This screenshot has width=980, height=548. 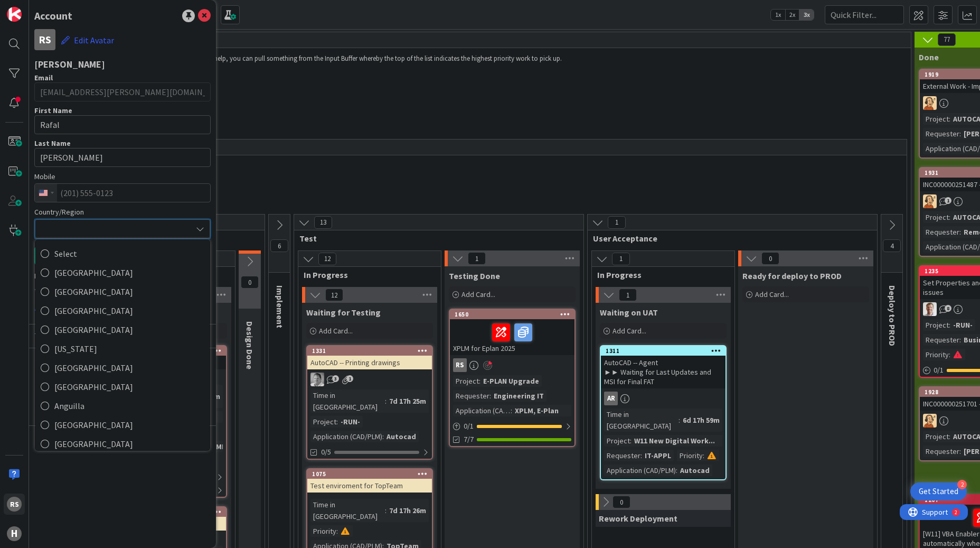 What do you see at coordinates (468, 426) in the screenshot?
I see `span: 0 / 1` at bounding box center [468, 426].